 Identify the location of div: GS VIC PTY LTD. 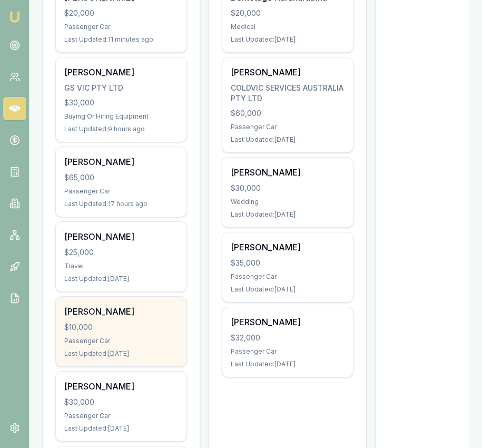
(121, 88).